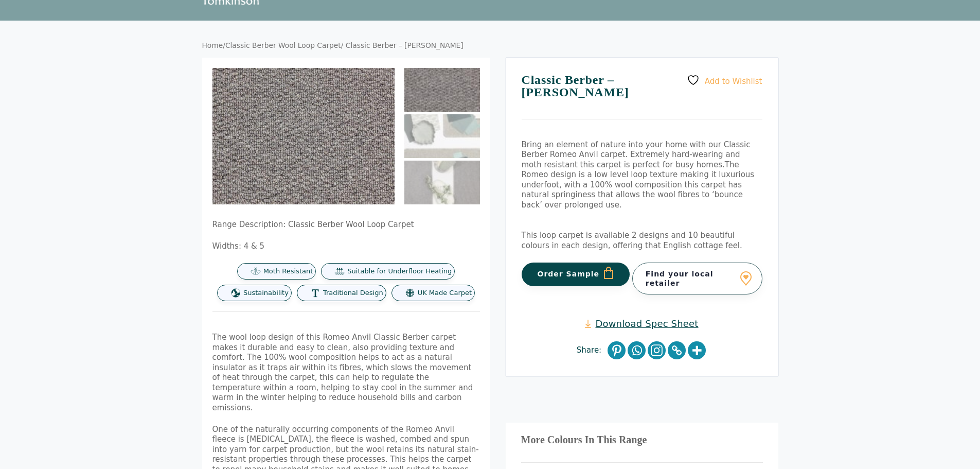 The height and width of the screenshot is (469, 980). Describe the element at coordinates (444, 293) in the screenshot. I see `span: UK Made Carpet` at that location.